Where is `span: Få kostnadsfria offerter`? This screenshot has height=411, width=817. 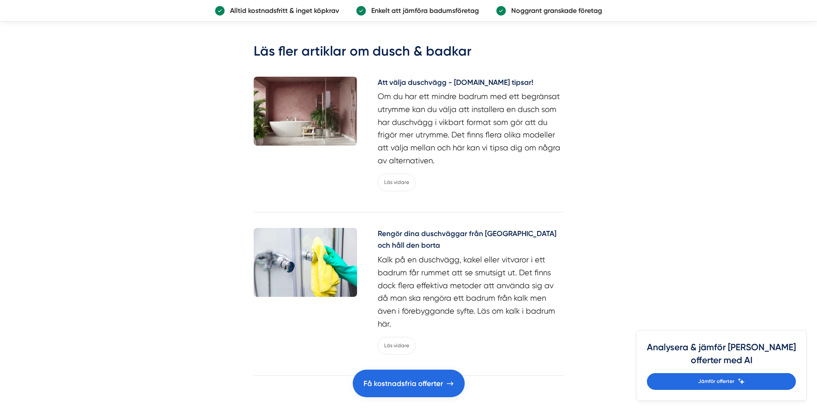
span: Få kostnadsfria offerter is located at coordinates (403, 383).